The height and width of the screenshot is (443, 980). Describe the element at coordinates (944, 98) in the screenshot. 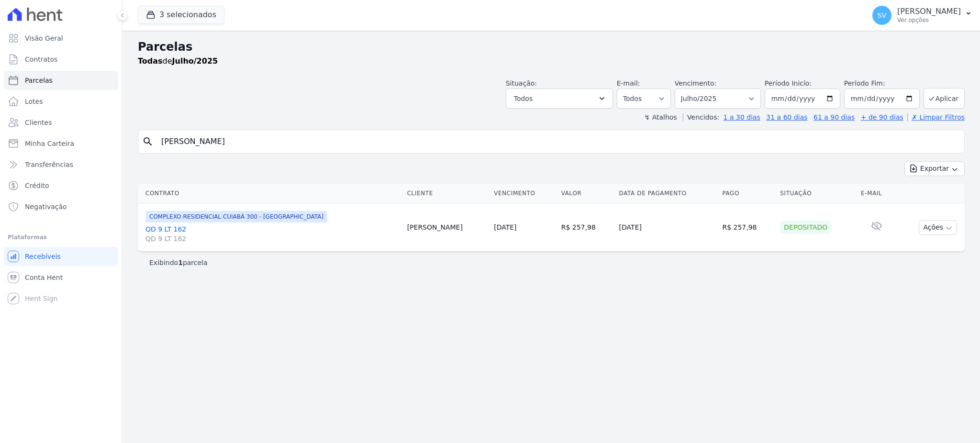

I see `button: Aplicar` at that location.